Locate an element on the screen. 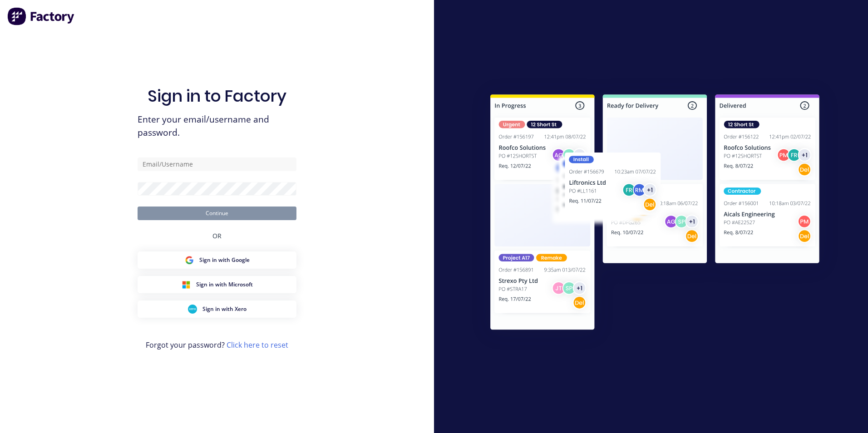 This screenshot has height=433, width=868. input: Email/Username is located at coordinates (217, 164).